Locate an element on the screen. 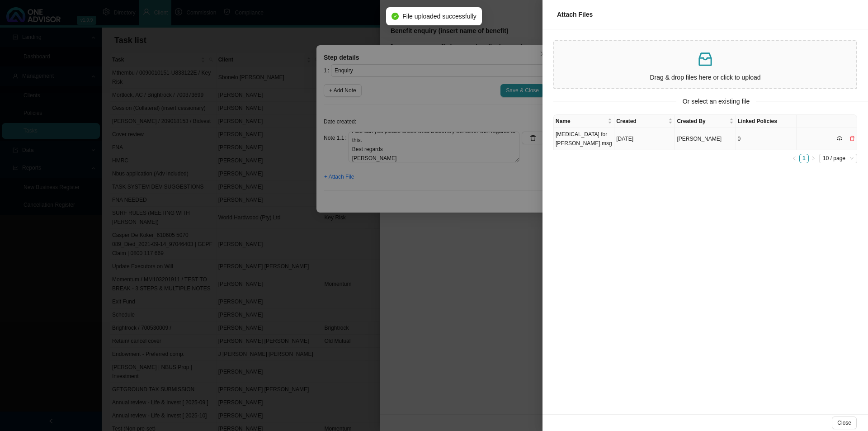  span: delete is located at coordinates (853, 139).